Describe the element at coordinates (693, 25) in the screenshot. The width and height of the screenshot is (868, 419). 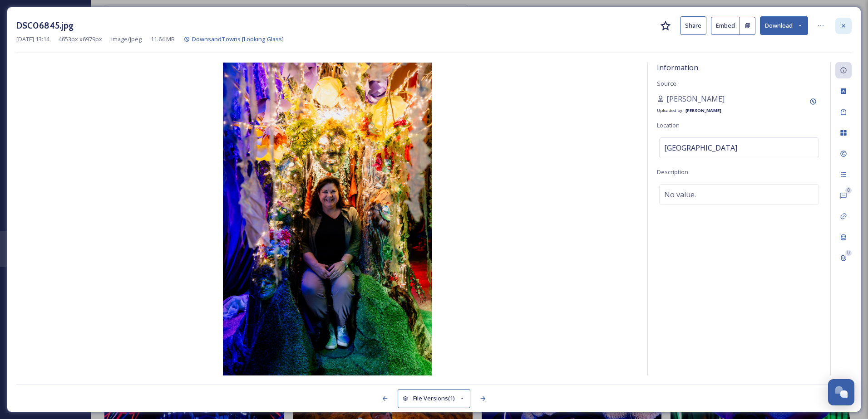
I see `button: Share` at that location.